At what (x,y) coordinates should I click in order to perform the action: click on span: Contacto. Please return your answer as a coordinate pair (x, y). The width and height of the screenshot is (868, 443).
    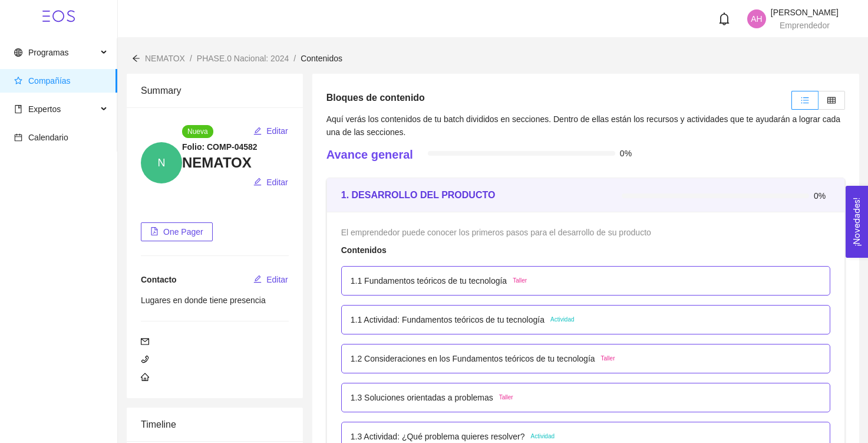
    Looking at the image, I should click on (158, 279).